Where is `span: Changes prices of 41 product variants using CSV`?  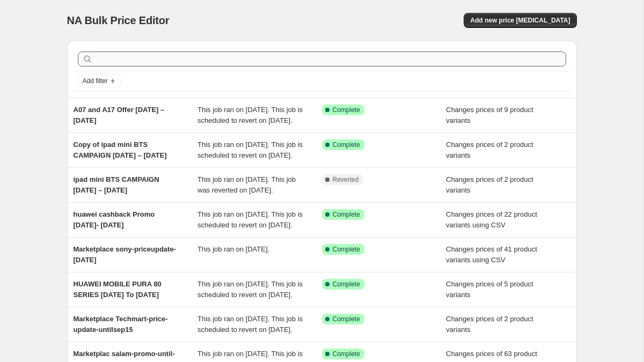 span: Changes prices of 41 product variants using CSV is located at coordinates (492, 254).